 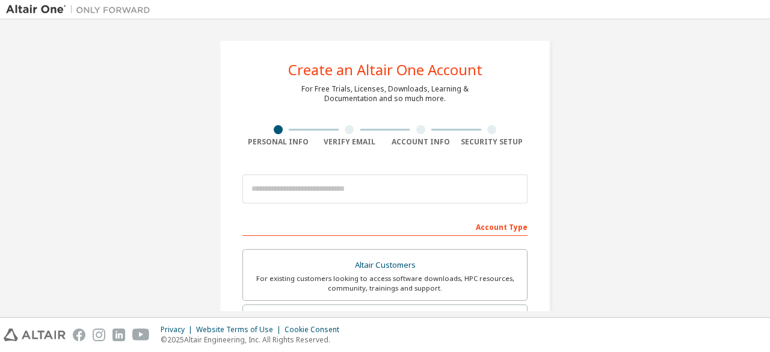 I want to click on div: Privacy, so click(x=178, y=330).